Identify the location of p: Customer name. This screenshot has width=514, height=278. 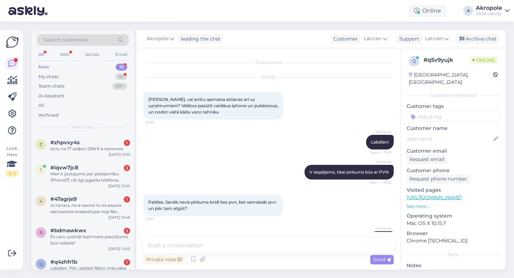
(453, 128).